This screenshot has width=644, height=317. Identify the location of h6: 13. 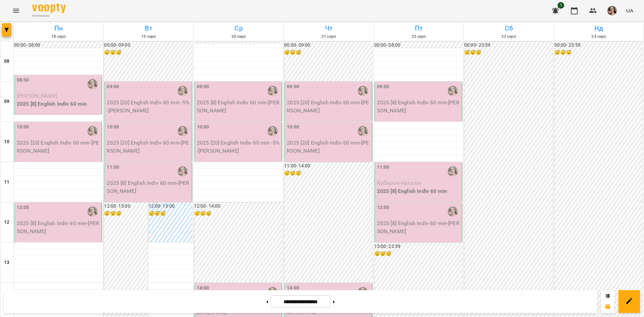
(7, 263).